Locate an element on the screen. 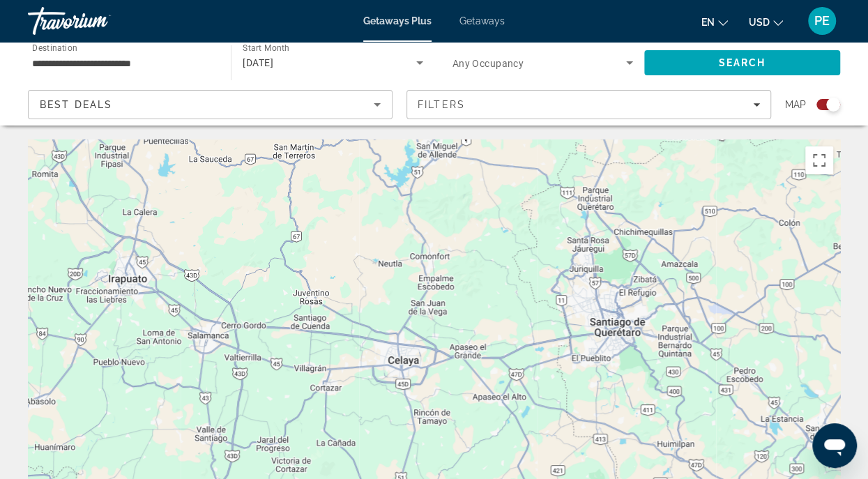  button: Filters is located at coordinates (588, 105).